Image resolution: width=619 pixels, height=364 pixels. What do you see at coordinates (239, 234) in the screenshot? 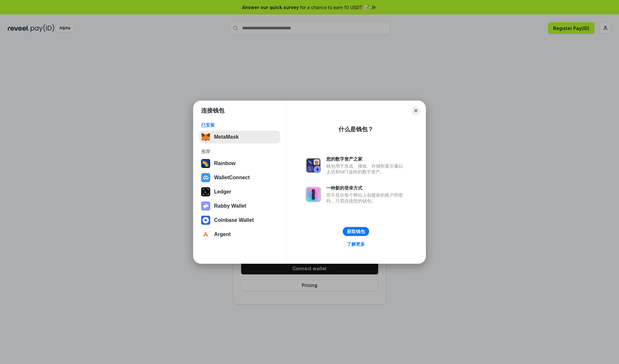
I see `button: Argent` at bounding box center [239, 234].